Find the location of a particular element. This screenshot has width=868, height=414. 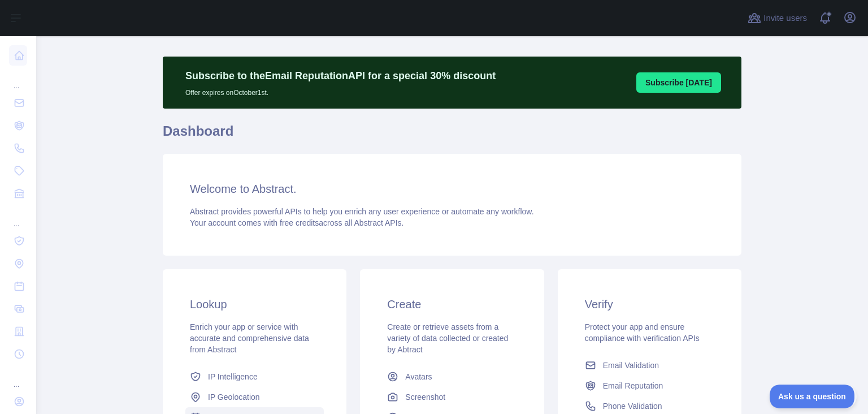

a: IP Geolocation is located at coordinates (254, 397).